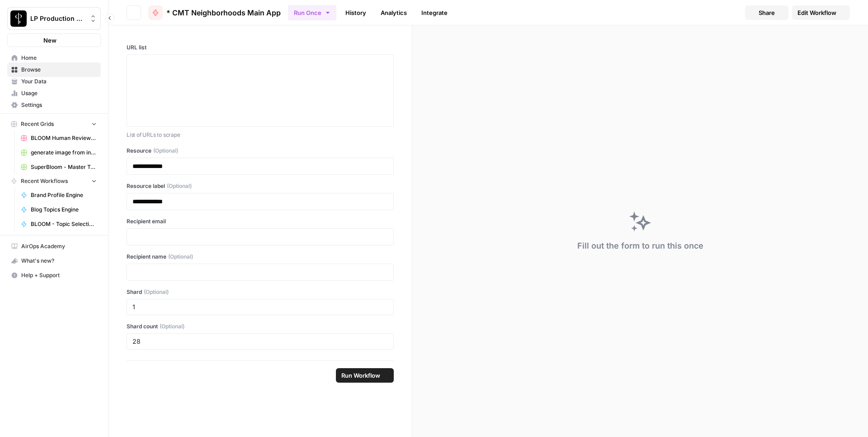  Describe the element at coordinates (59, 138) in the screenshot. I see `a: BLOOM Human Review (ver2)` at that location.